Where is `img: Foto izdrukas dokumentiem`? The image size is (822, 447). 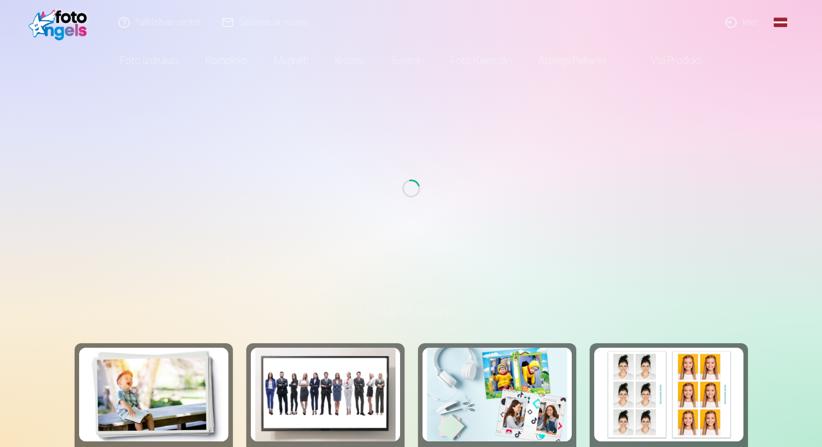 img: Foto izdrukas dokumentiem is located at coordinates (669, 394).